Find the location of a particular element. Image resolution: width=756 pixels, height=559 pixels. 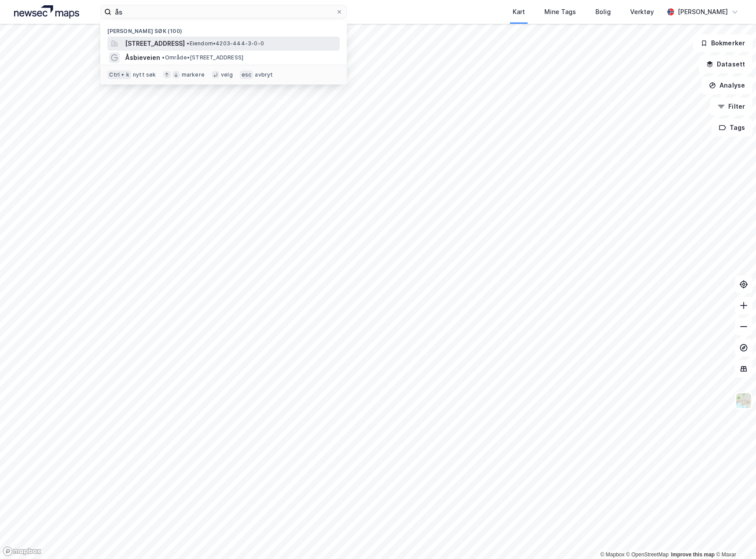

span: Åsbieveien is located at coordinates (142, 58).